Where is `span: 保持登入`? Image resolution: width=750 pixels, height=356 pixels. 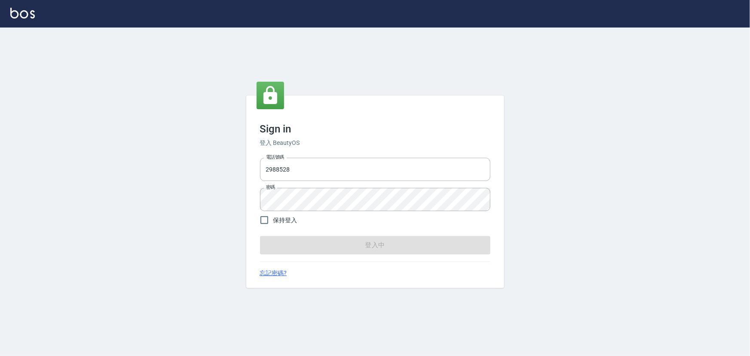 span: 保持登入 is located at coordinates (285, 220).